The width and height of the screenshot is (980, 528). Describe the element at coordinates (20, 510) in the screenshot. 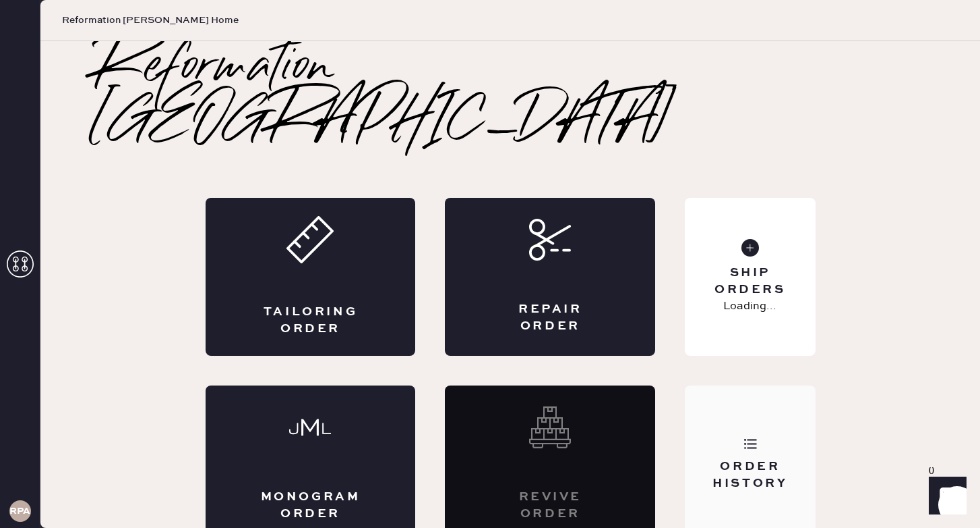

I see `h3: RPA` at that location.